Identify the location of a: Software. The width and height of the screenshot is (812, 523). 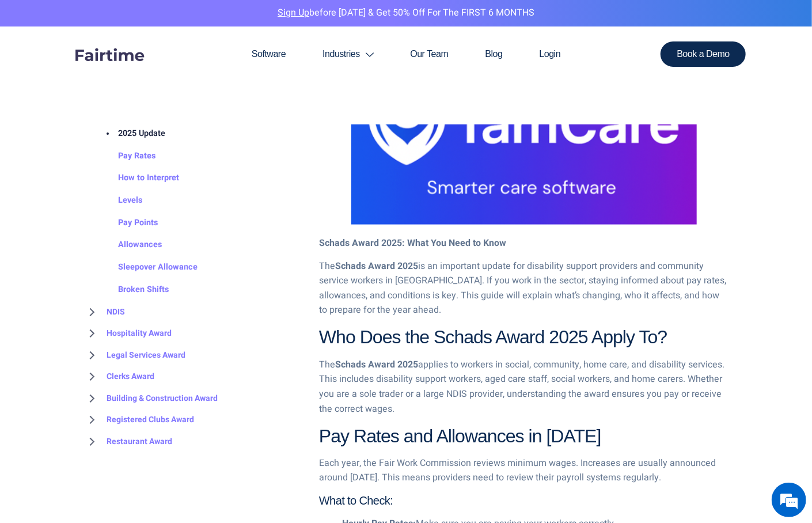
(268, 54).